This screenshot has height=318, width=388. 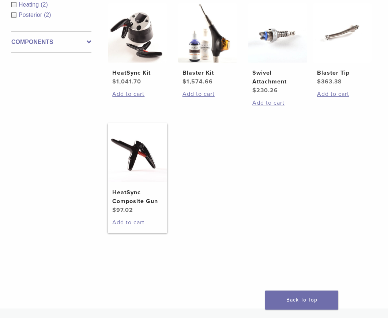 I want to click on bdi: 363.38, so click(x=329, y=81).